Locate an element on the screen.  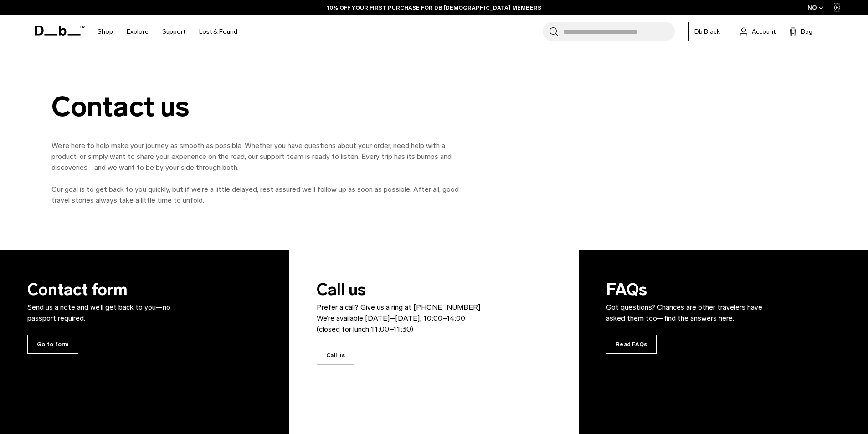
nav: Main Navigation is located at coordinates (167, 32).